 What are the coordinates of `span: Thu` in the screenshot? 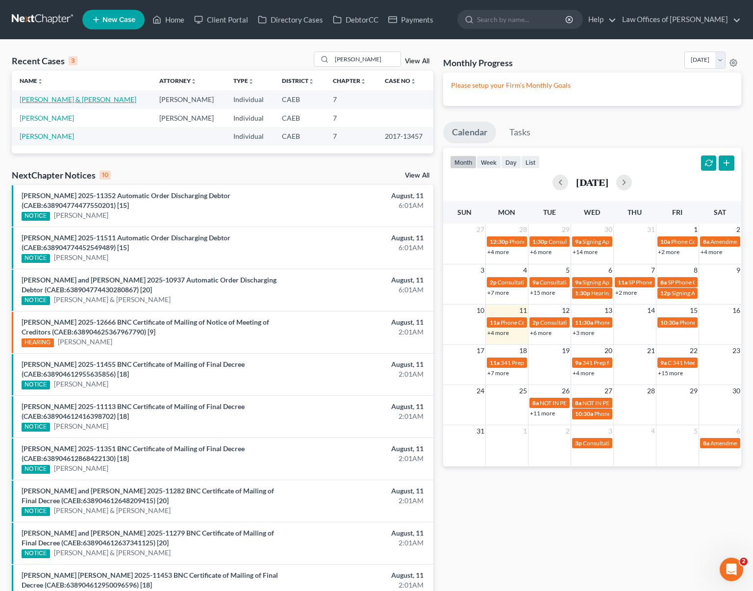 It's located at (634, 212).